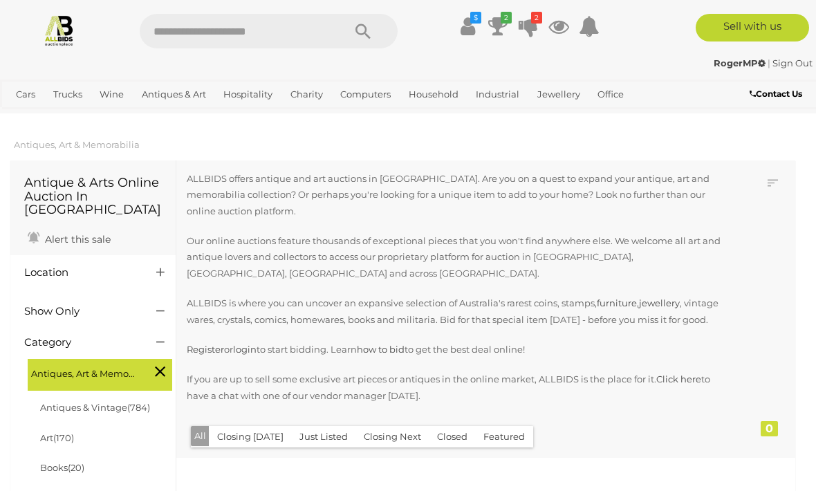 This screenshot has width=816, height=491. Describe the element at coordinates (68, 94) in the screenshot. I see `a: Trucks` at that location.